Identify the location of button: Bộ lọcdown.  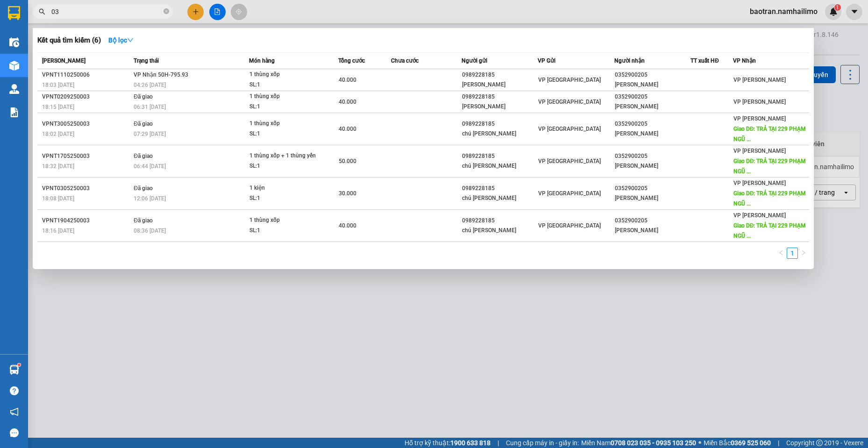
(121, 40).